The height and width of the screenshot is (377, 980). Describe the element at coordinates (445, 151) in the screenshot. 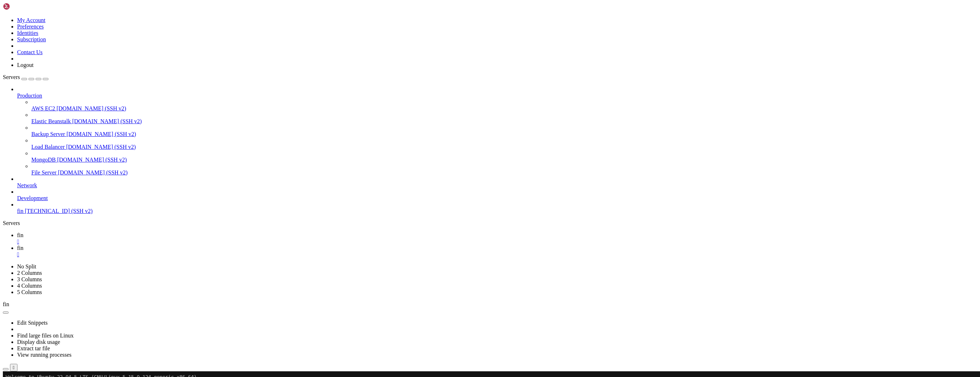

I see `x-row: Enable ESM Apps to receive additional future security updates.` at that location.